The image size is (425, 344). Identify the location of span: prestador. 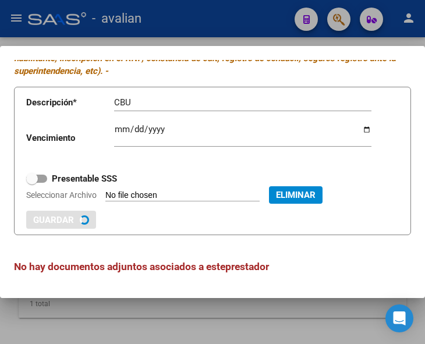
(247, 267).